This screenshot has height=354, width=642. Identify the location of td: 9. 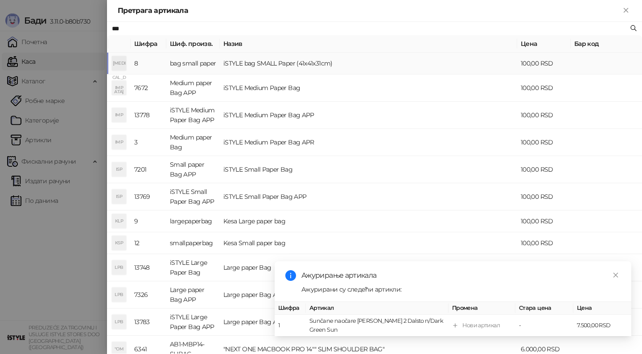
(148, 221).